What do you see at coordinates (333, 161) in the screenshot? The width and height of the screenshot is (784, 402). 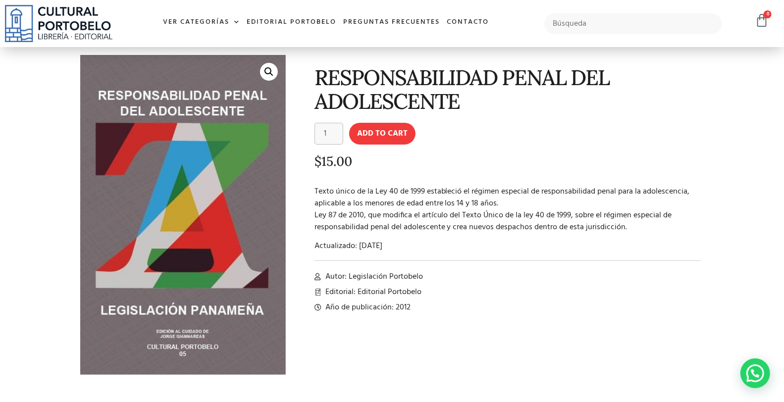 I see `bdi: 15.00` at bounding box center [333, 161].